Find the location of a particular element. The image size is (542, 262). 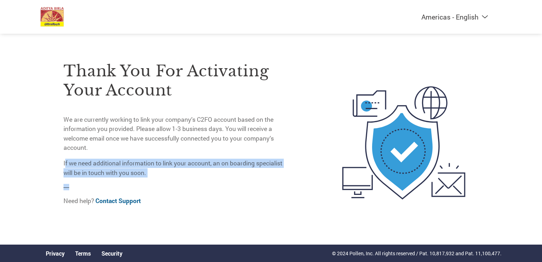

h3: Thank you for activating your account is located at coordinates (176, 81).